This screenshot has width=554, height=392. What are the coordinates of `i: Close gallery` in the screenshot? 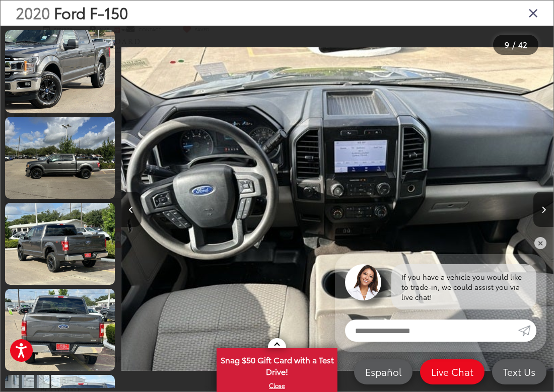 It's located at (533, 12).